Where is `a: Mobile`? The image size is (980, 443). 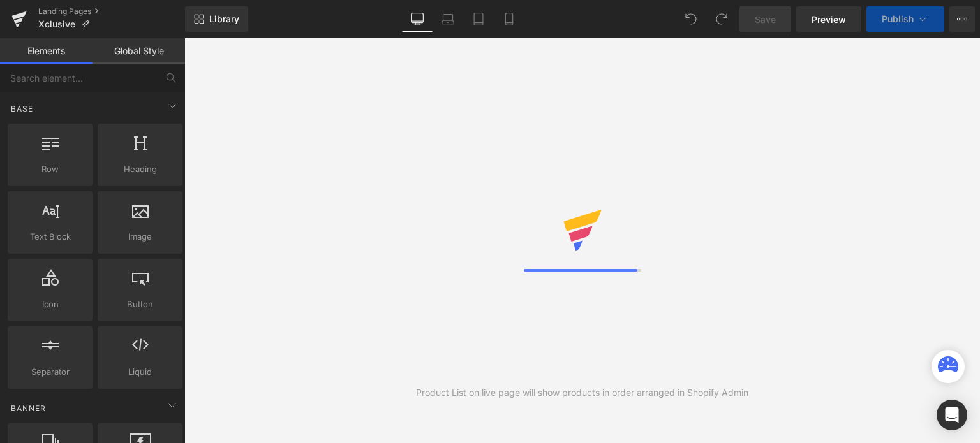
a: Mobile is located at coordinates (509, 19).